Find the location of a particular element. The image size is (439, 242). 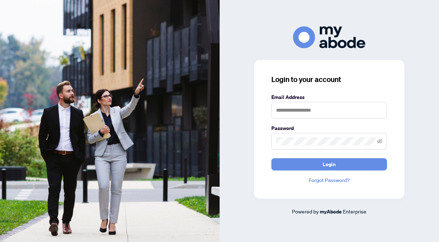

a: myAbode is located at coordinates (331, 212).